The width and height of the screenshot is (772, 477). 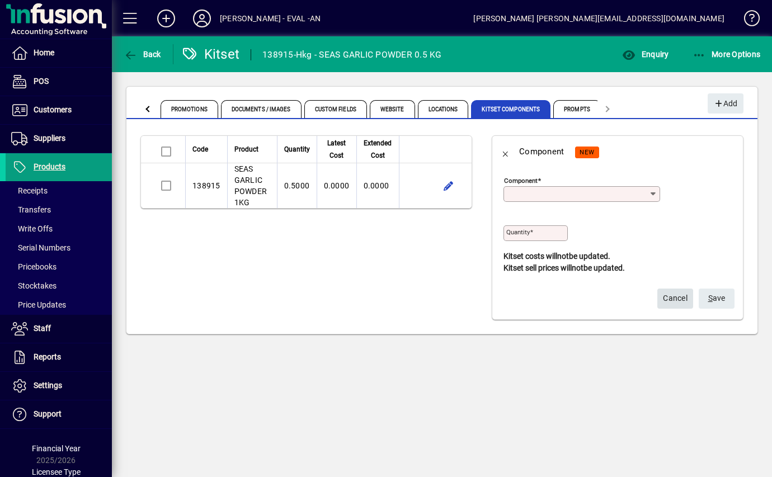 I want to click on span: Price Updates, so click(x=39, y=305).